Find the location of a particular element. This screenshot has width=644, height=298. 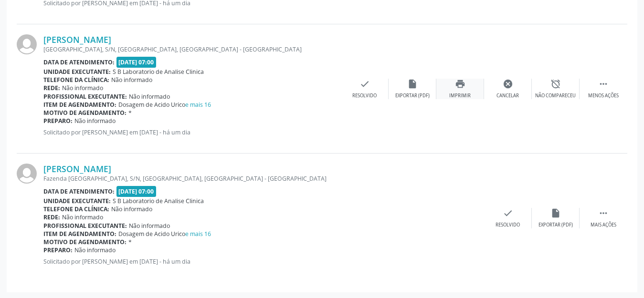

i: print is located at coordinates (460, 84).